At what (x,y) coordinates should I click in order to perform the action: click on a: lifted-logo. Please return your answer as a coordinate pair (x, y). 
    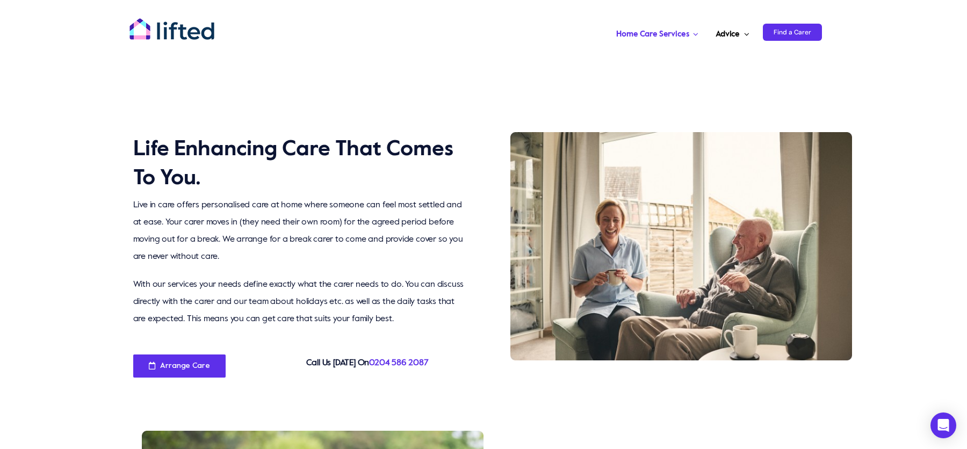
    Looking at the image, I should click on (172, 23).